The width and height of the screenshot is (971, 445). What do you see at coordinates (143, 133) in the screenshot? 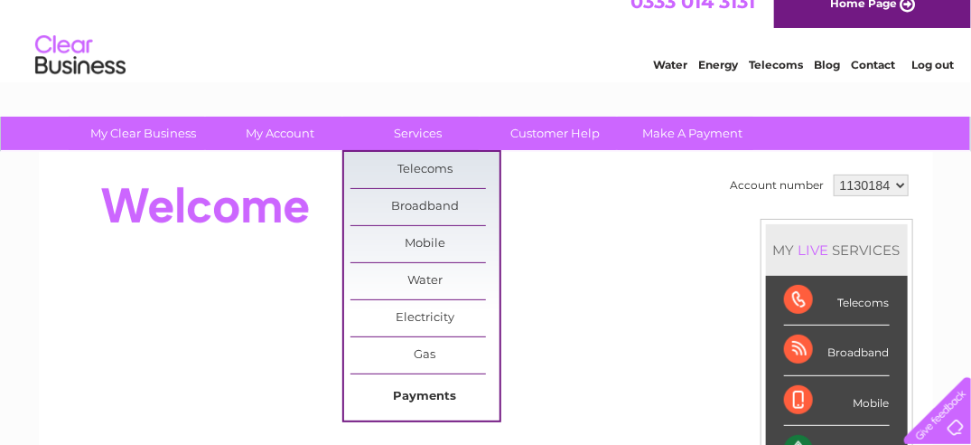
I see `a: My Clear Business` at bounding box center [143, 133].